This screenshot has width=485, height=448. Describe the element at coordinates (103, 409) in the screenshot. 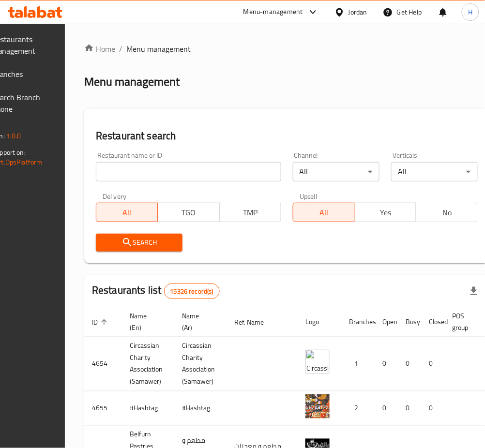

I see `td: 4655` at that location.